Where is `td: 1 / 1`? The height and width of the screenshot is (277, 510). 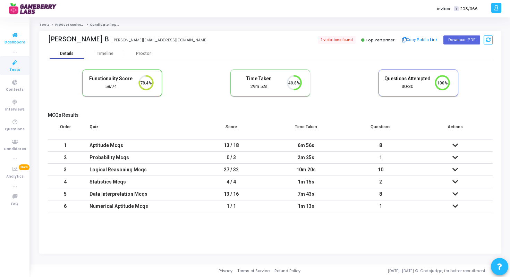 td: 1 / 1 is located at coordinates (231, 206).